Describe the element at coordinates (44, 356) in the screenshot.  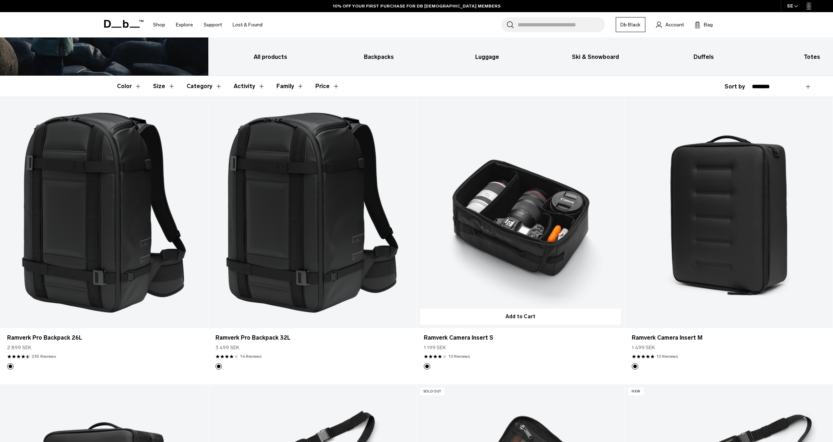
I see `a: 235 reviews` at that location.